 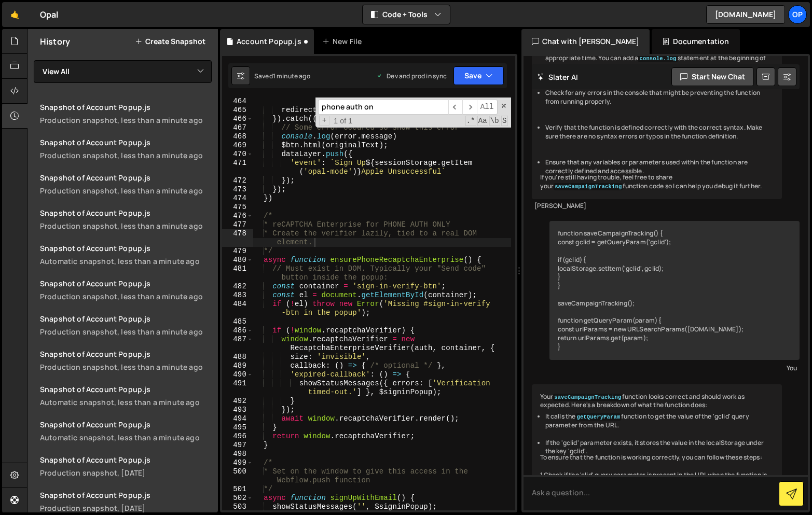 What do you see at coordinates (406, 15) in the screenshot?
I see `button: Code + Tools` at bounding box center [406, 15].